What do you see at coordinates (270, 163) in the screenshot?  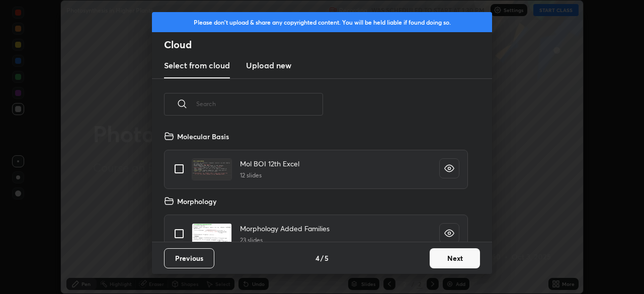 I see `h4: Mol BOI 12th Excel` at bounding box center [270, 163].